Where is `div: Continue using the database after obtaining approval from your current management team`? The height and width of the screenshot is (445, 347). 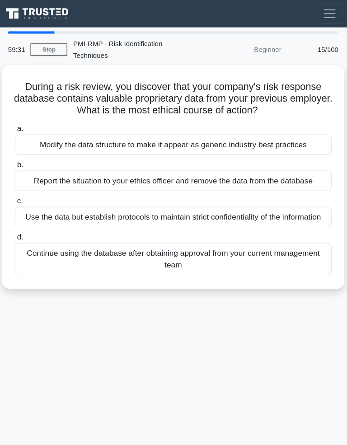 div: Continue using the database after obtaining approval from your current management team is located at coordinates (174, 240).